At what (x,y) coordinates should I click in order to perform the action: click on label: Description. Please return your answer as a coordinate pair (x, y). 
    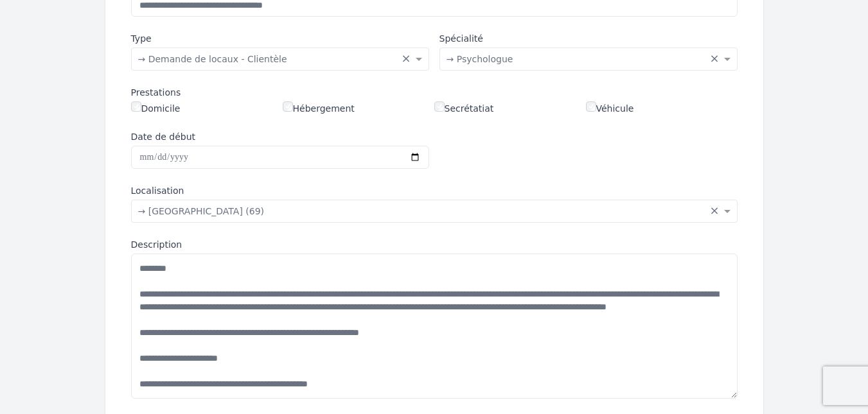
    Looking at the image, I should click on (434, 244).